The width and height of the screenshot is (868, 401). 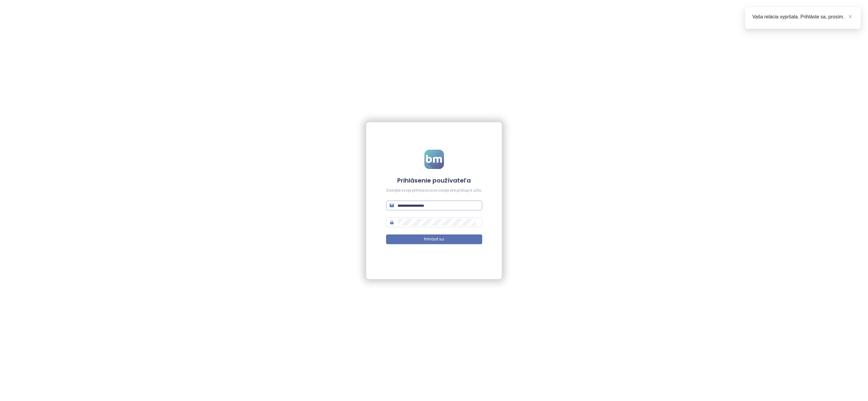 I want to click on div: Zadajte svoje prihlasovacie údaje pre prístup k účtu., so click(x=434, y=191).